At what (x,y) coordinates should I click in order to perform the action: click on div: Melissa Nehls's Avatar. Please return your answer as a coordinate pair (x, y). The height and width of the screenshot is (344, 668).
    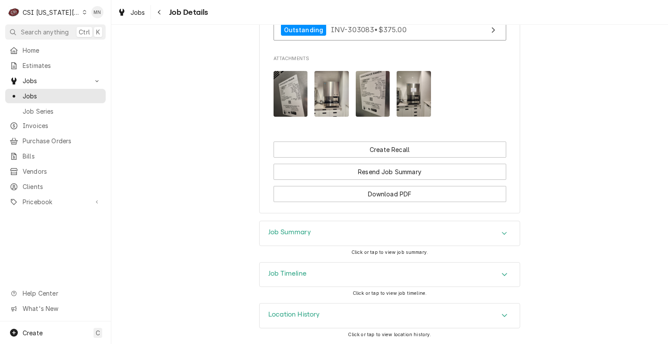
    Looking at the image, I should click on (97, 12).